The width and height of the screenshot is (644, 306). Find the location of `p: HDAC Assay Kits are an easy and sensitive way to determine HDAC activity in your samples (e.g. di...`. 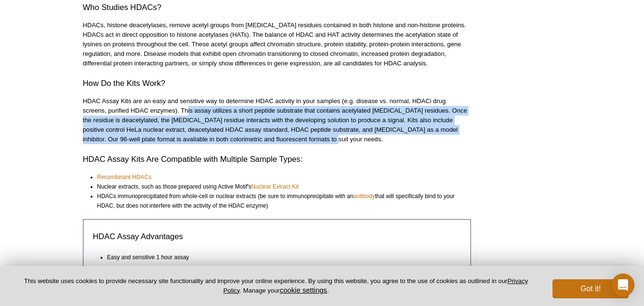

p: HDAC Assay Kits are an easy and sensitive way to determine HDAC activity in your samples (e.g. di... is located at coordinates (277, 120).